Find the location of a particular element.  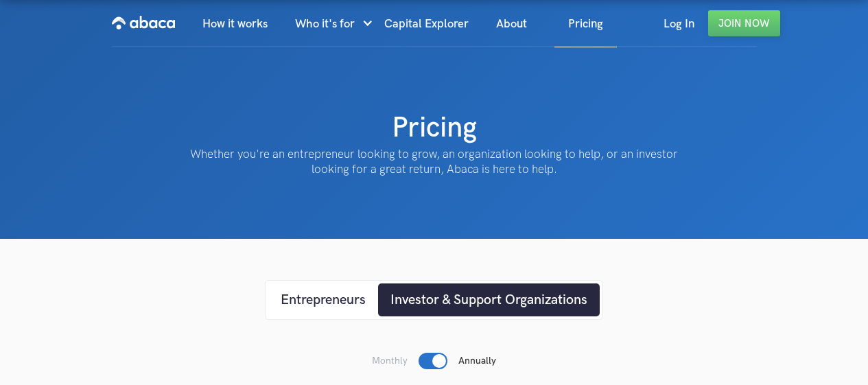

a: home is located at coordinates (144, 23).